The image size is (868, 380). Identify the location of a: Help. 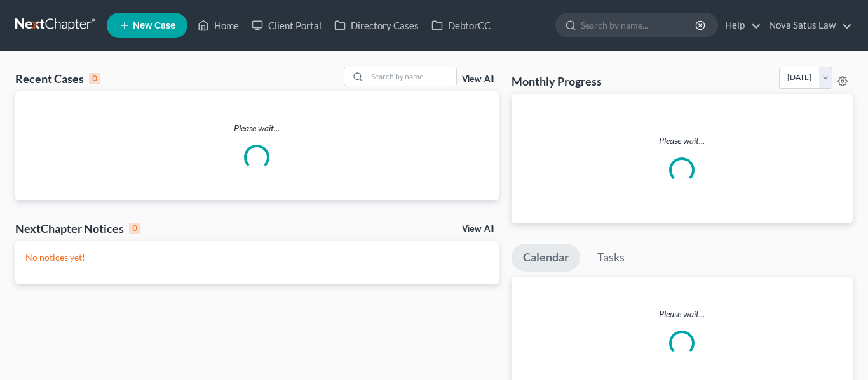
(740, 25).